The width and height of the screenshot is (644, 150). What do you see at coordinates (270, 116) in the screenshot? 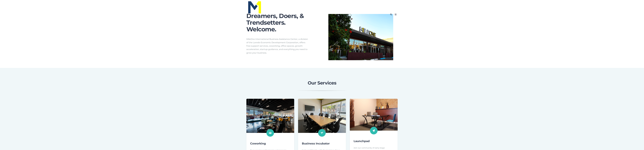
I see `img: MileOne coworking space` at bounding box center [270, 116].